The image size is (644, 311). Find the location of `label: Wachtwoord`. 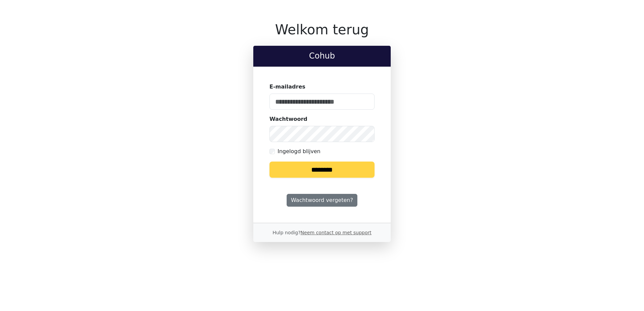

label: Wachtwoord is located at coordinates (288, 119).